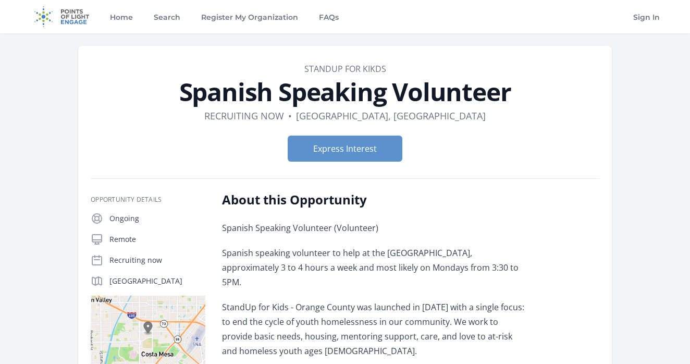 The width and height of the screenshot is (690, 364). Describe the element at coordinates (345, 149) in the screenshot. I see `button: Express Interest` at that location.